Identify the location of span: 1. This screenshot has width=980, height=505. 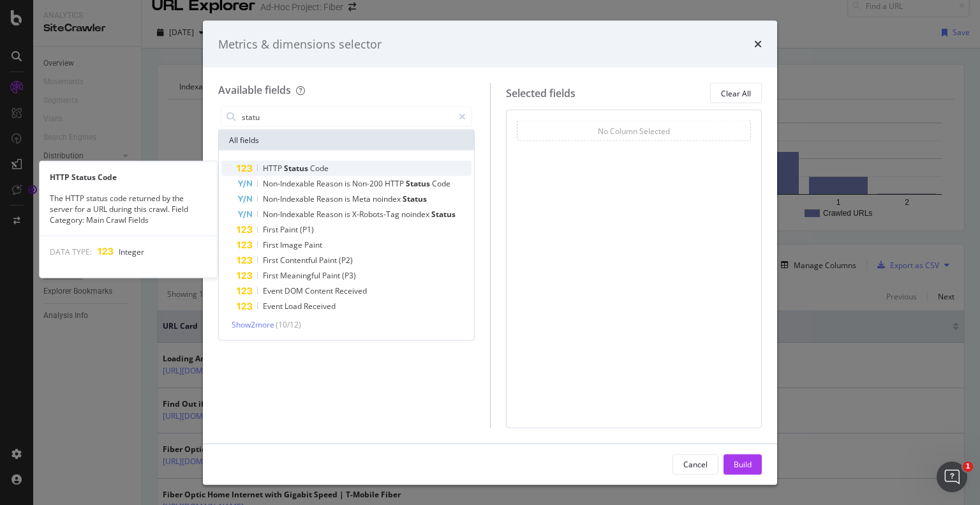
(968, 467).